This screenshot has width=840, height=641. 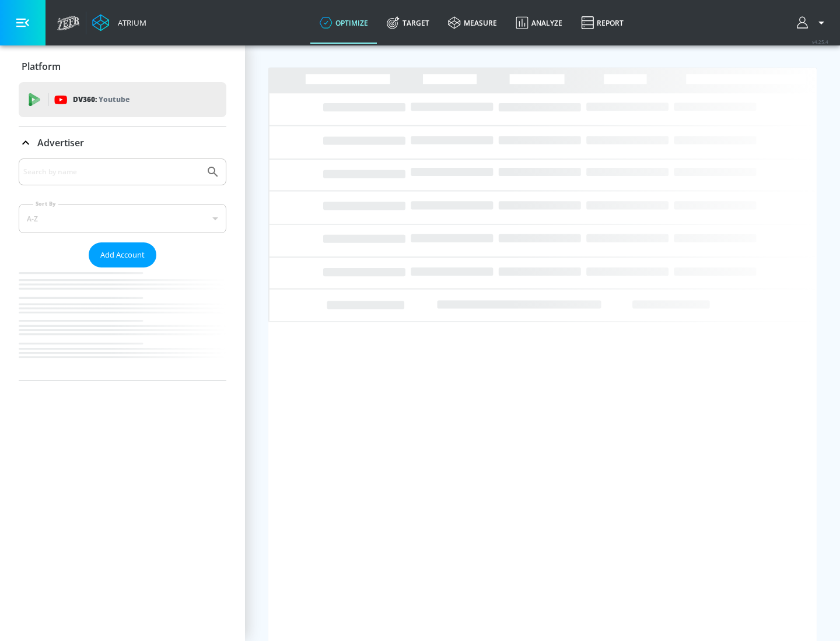 What do you see at coordinates (408, 23) in the screenshot?
I see `a: Target` at bounding box center [408, 23].